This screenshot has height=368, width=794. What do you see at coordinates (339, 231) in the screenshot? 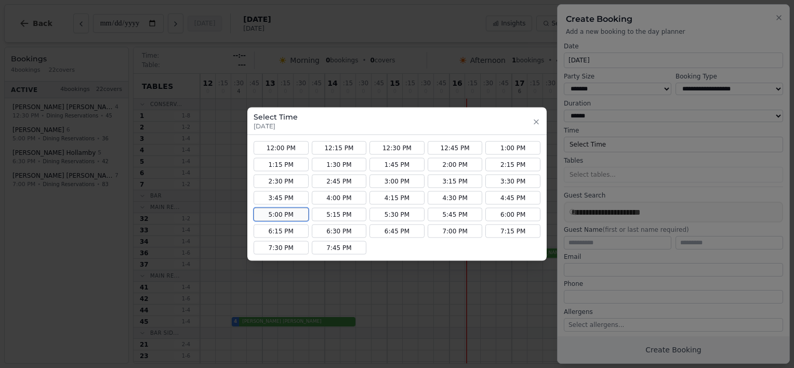
I see `button: 6:30 PM` at bounding box center [339, 231].